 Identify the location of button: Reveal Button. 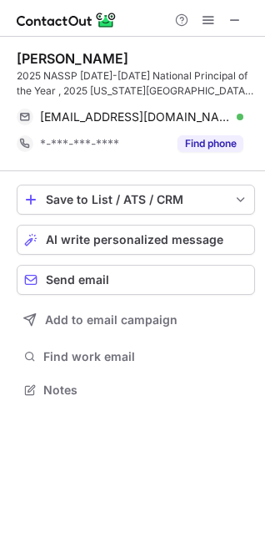
(210, 144).